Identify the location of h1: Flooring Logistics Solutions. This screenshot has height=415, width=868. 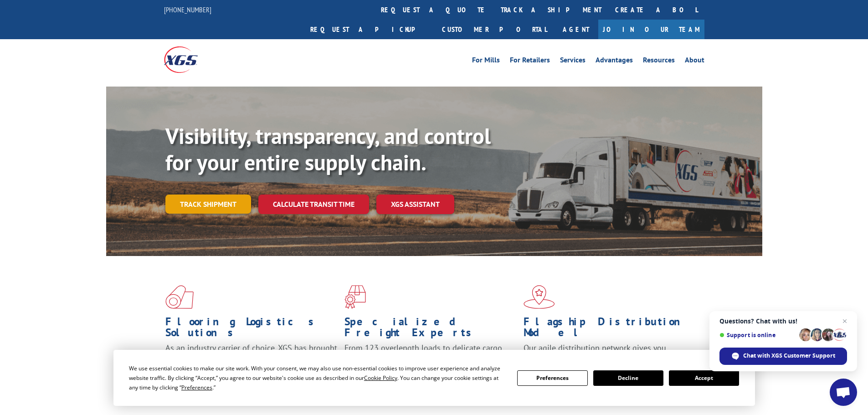
(251, 330).